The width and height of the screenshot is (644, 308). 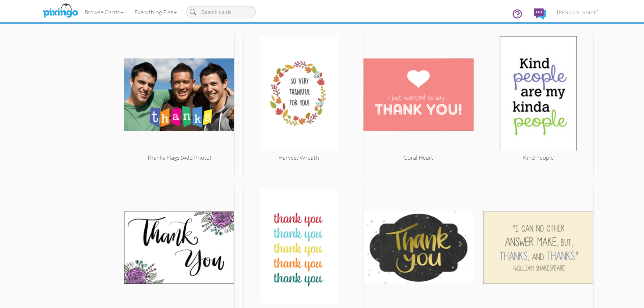 What do you see at coordinates (156, 12) in the screenshot?
I see `a: Everything Else` at bounding box center [156, 12].